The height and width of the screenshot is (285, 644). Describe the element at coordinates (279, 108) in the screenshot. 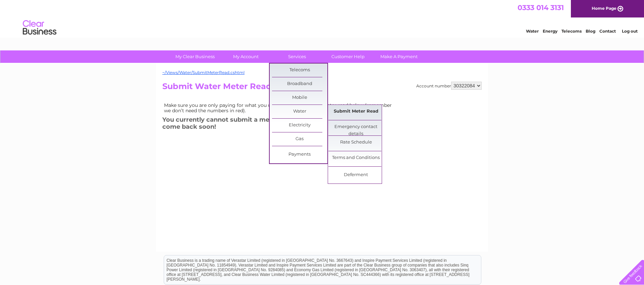

I see `td: Make sure you are only paying for what you use. Simply enter your meter read below (remember we d...` at that location.